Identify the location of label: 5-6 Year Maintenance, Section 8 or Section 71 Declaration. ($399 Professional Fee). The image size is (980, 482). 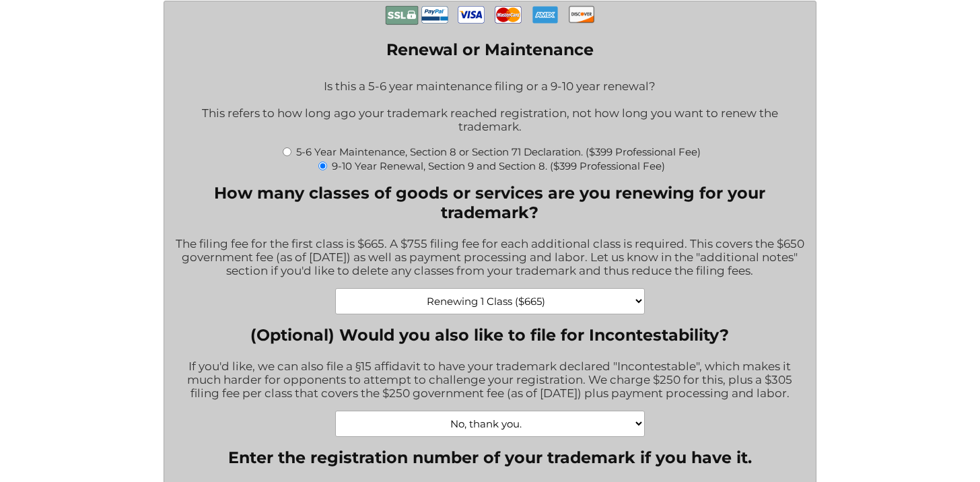
(498, 152).